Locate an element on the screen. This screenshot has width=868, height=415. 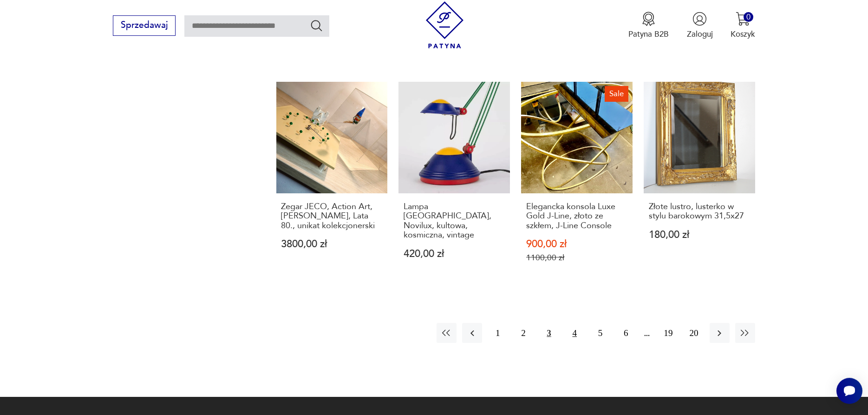
button: 3 is located at coordinates (549, 333).